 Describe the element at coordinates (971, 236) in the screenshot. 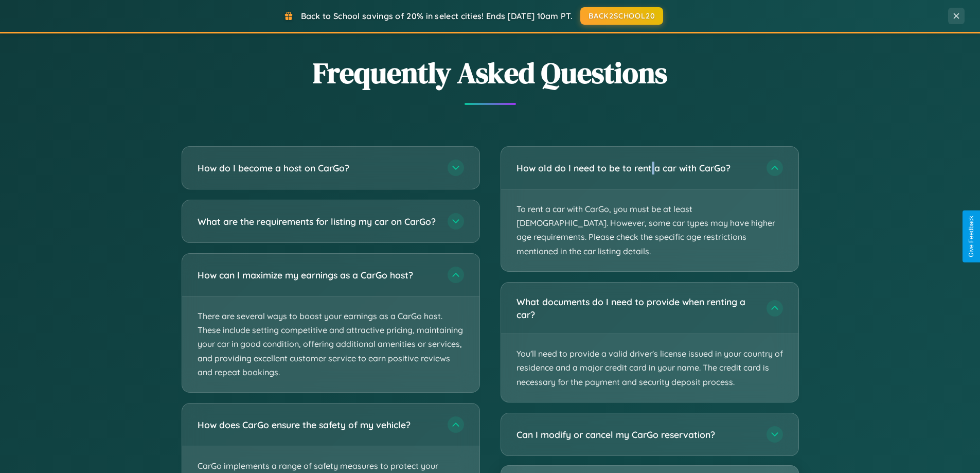

I see `div: Give Feedback` at that location.